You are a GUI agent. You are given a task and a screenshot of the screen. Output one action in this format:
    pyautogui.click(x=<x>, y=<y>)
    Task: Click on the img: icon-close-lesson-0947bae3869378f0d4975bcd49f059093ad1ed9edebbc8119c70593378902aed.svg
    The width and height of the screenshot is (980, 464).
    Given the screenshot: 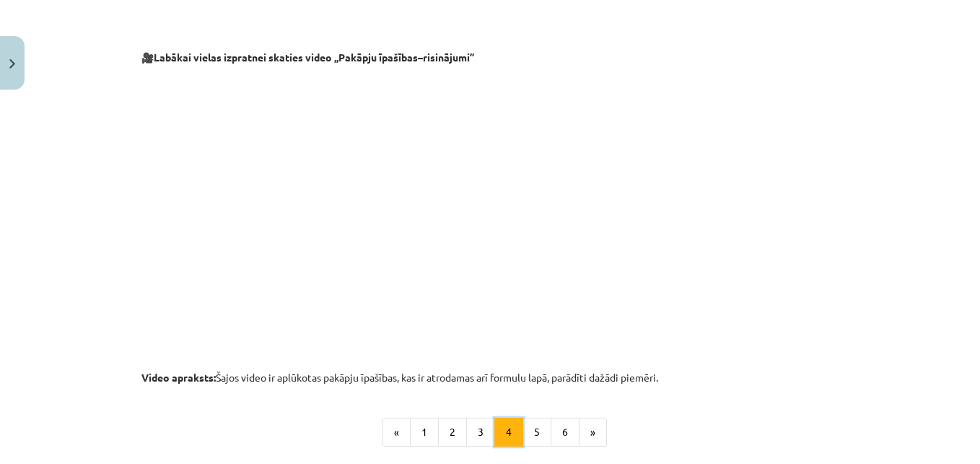 What is the action you would take?
    pyautogui.click(x=12, y=64)
    